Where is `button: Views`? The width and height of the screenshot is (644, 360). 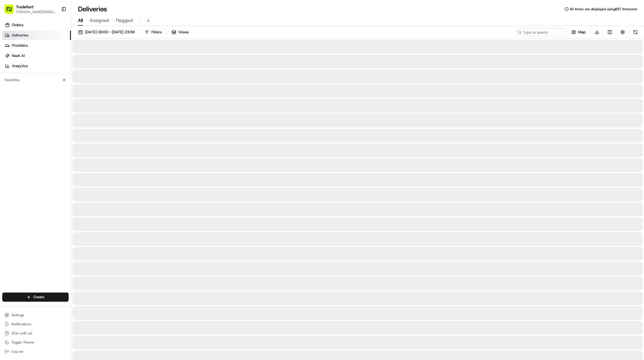 button: Views is located at coordinates (180, 32).